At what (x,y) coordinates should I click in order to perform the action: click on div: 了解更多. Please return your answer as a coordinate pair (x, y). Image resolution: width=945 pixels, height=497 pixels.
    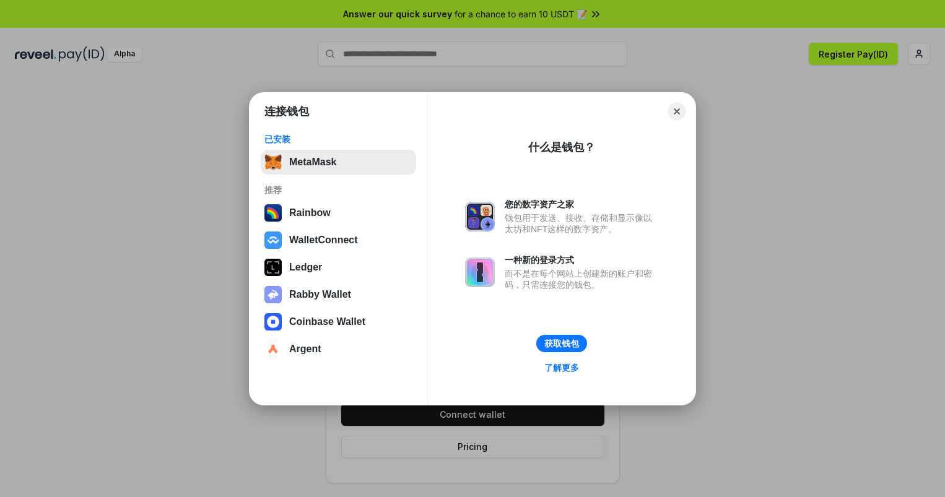
    Looking at the image, I should click on (562, 368).